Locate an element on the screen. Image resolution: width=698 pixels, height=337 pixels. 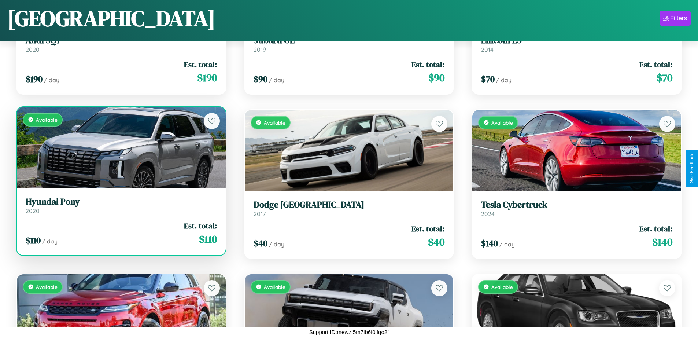
div: Filters is located at coordinates (678, 18).